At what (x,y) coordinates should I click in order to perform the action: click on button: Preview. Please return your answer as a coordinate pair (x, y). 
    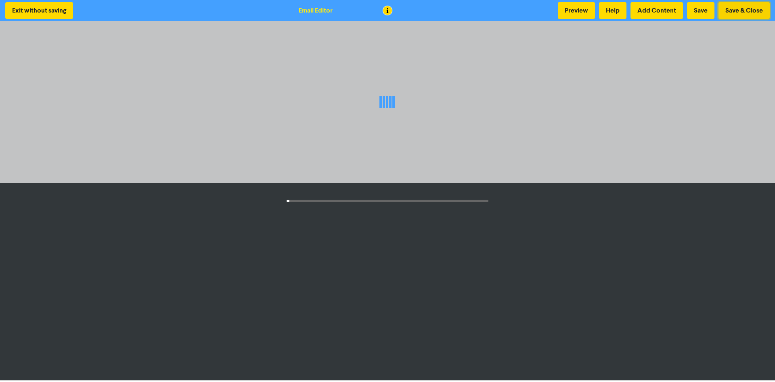
    Looking at the image, I should click on (577, 10).